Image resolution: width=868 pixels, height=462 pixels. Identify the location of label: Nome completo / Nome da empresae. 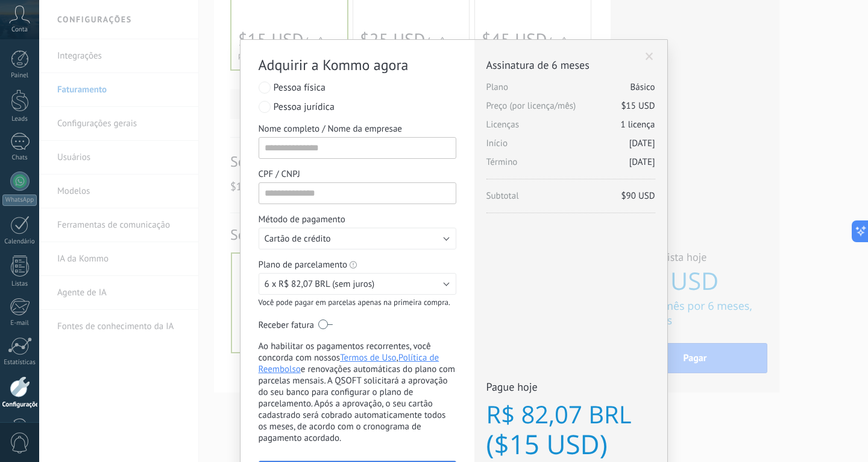
(358, 129).